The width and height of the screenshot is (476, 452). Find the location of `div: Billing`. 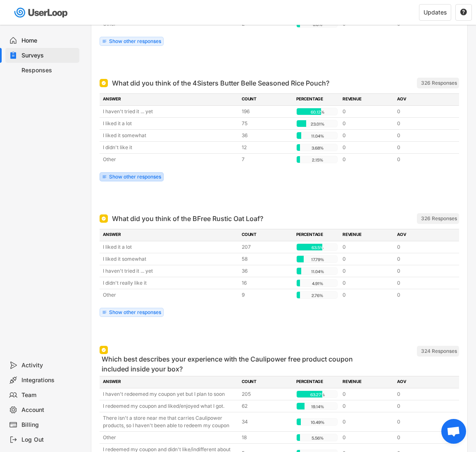

div: Billing is located at coordinates (49, 425).